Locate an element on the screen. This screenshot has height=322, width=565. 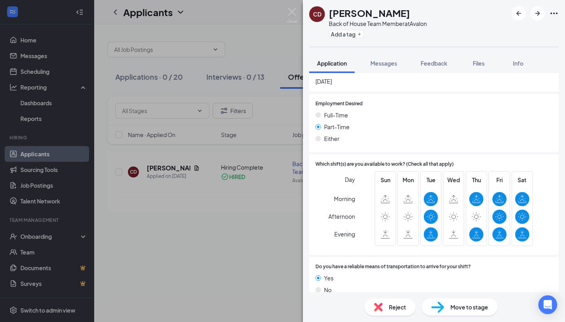
svg: Ellipses is located at coordinates (554, 13).